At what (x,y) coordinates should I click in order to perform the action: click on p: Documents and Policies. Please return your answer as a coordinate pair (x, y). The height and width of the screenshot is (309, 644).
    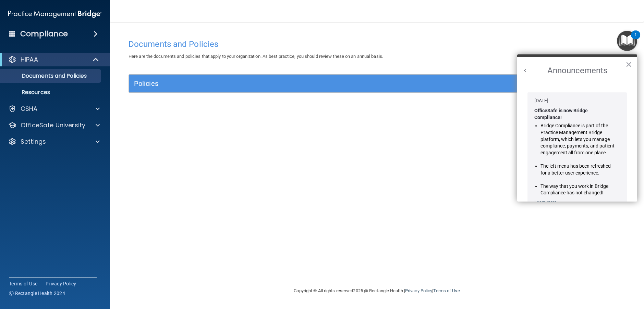
    Looking at the image, I should click on (52, 76).